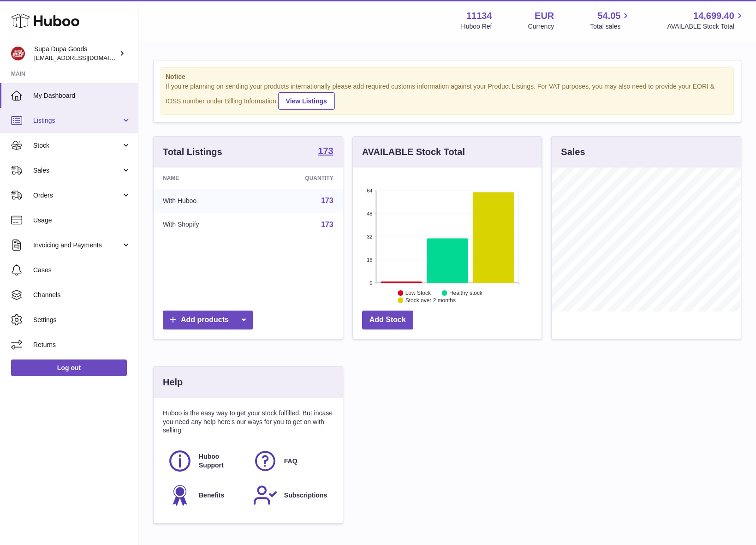 This screenshot has width=756, height=545. I want to click on strong: Notice, so click(447, 76).